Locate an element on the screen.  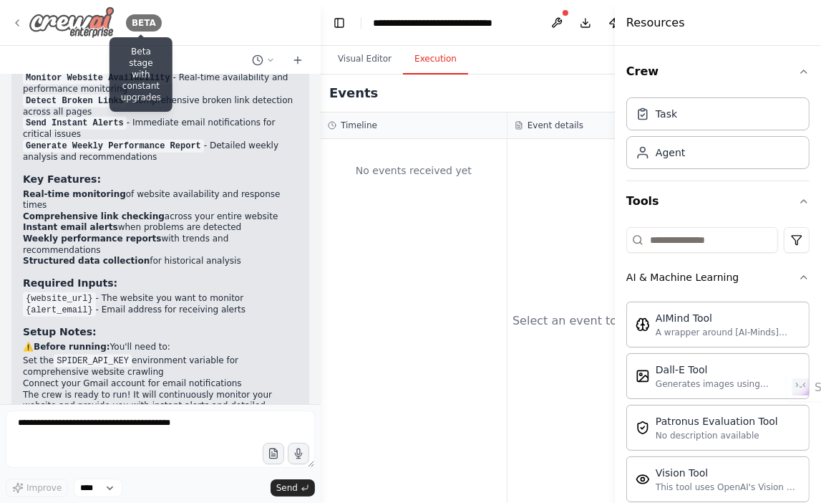
button: Hide left sidebar is located at coordinates (339, 23).